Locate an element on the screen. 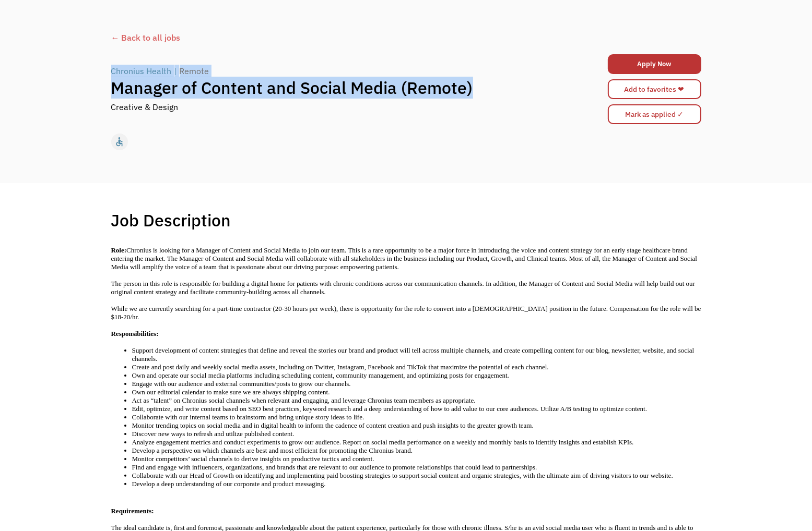 This screenshot has height=531, width=812. li: Own our editorial calendar to make sure we are always shipping content. is located at coordinates (417, 393).